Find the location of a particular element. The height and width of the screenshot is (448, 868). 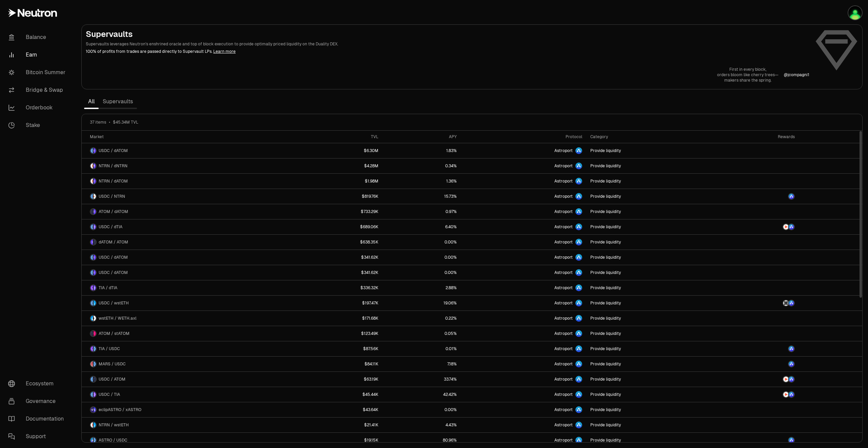

a: ASTRO Logo is located at coordinates (757, 196).